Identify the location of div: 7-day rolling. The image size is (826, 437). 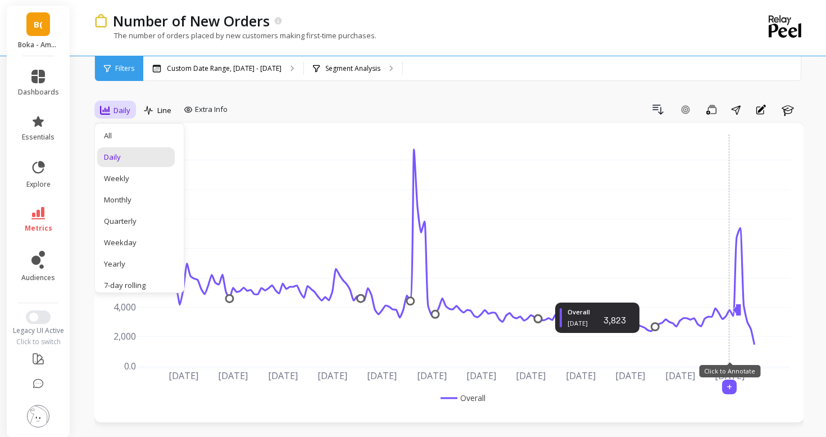
(136, 285).